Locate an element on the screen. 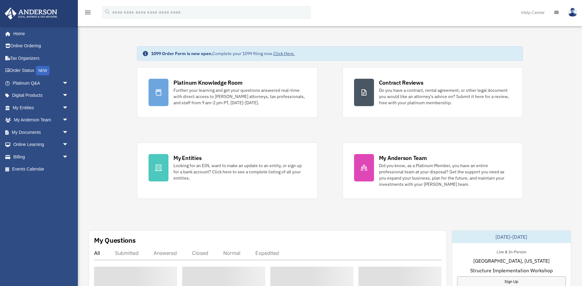  a: Events Calendar is located at coordinates (41, 170).